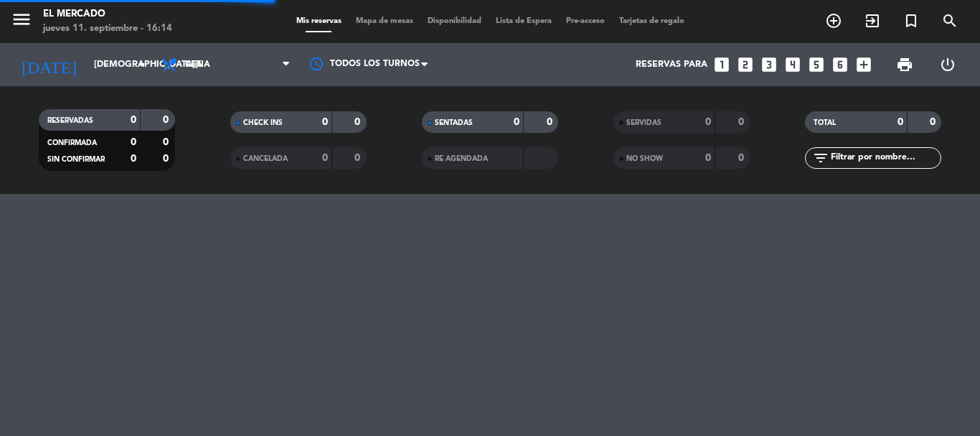 The image size is (980, 436). I want to click on i: add_box, so click(864, 65).